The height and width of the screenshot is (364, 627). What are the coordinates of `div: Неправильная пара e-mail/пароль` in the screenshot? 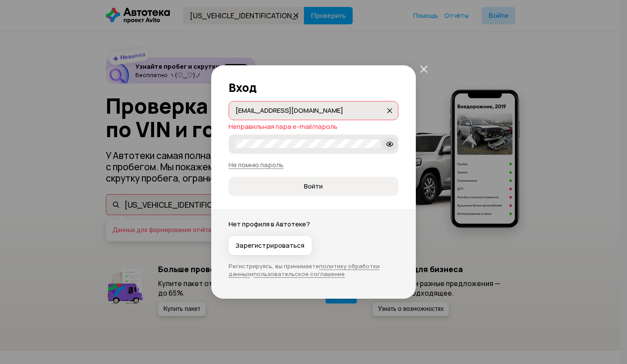 It's located at (314, 126).